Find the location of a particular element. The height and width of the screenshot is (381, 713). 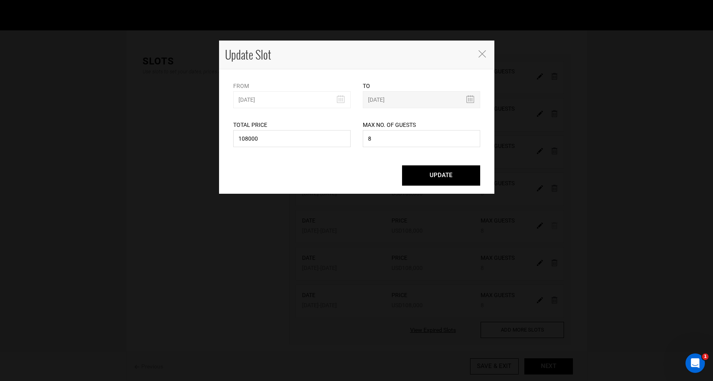

button: UPDATE is located at coordinates (441, 175).